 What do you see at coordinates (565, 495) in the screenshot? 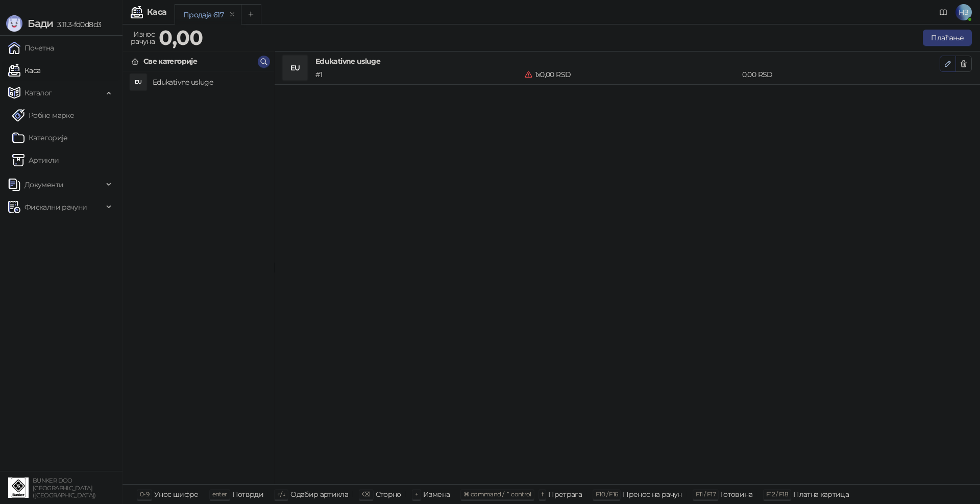
I see `div: Претрага` at bounding box center [565, 495].